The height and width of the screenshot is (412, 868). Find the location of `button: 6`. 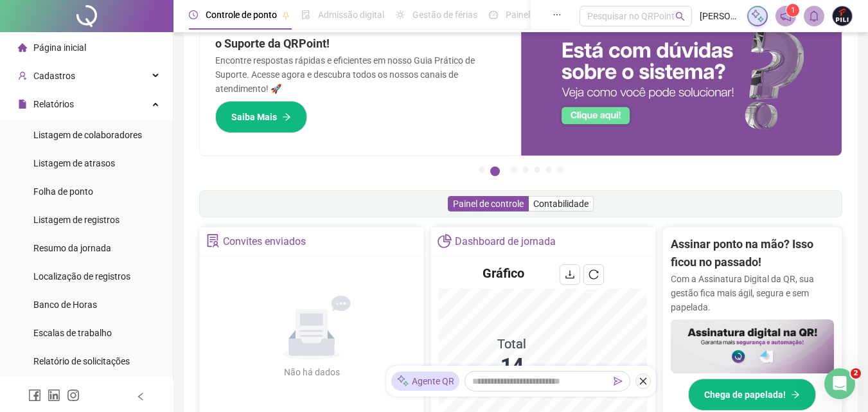

button: 6 is located at coordinates (548, 170).